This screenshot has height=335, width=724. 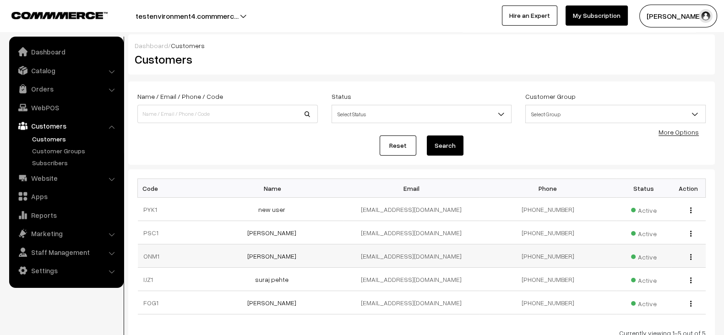 I want to click on a: Settings, so click(x=66, y=271).